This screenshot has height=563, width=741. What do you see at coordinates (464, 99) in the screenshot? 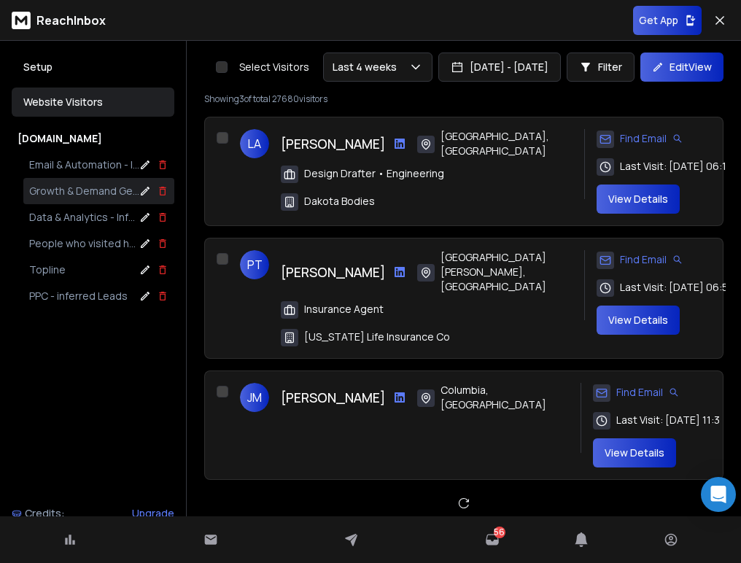
I see `p: Showing 3 of total 27680 visitors` at bounding box center [464, 99].